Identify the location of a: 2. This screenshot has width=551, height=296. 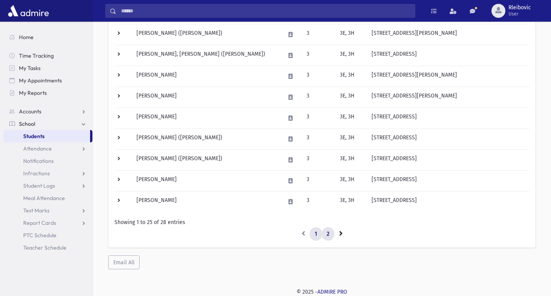
(328, 234).